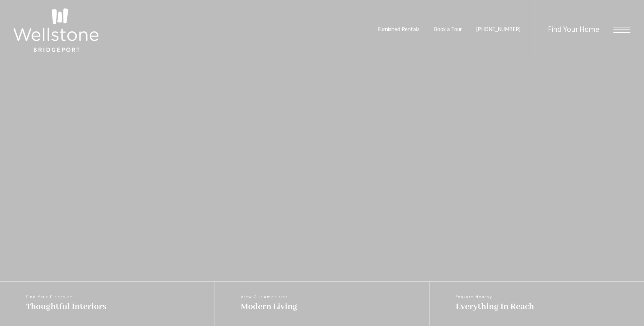 The height and width of the screenshot is (326, 644). Describe the element at coordinates (495, 306) in the screenshot. I see `span: Everything In Reach` at that location.